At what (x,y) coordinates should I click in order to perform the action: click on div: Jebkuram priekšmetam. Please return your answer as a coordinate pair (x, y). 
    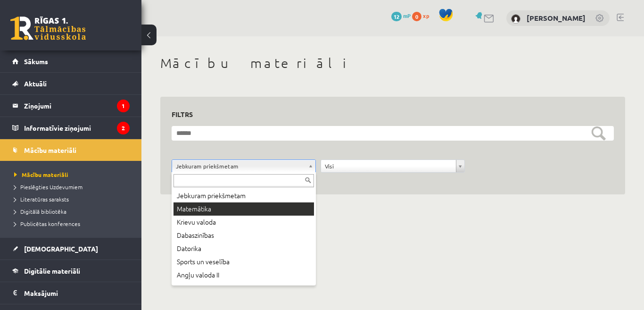
    Looking at the image, I should click on (244, 196).